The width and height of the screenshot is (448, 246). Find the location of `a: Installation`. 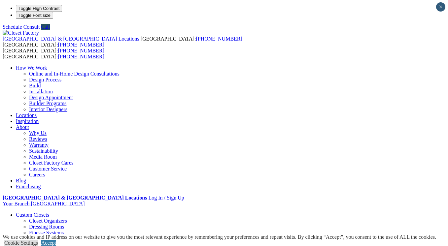

a: Installation is located at coordinates (41, 91).